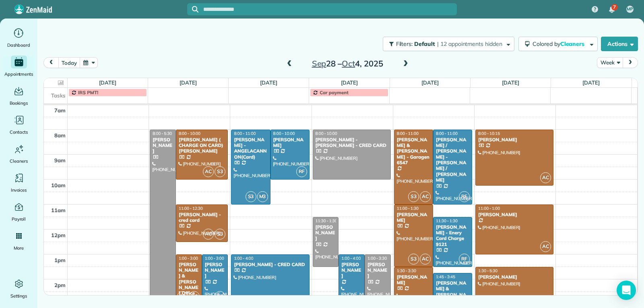  Describe the element at coordinates (630, 9) in the screenshot. I see `span: MP` at that location.